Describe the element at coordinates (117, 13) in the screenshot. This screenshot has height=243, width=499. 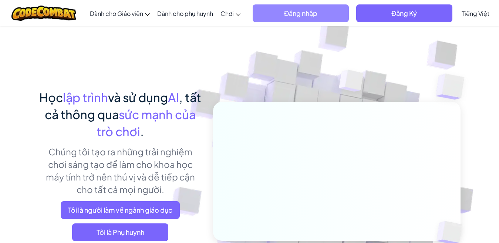
I see `span: Dành cho Giáo viên` at that location.